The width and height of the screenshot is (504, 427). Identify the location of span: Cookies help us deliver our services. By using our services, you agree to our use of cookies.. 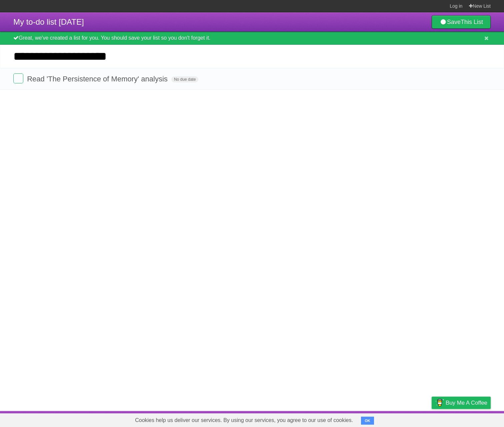
(244, 420).